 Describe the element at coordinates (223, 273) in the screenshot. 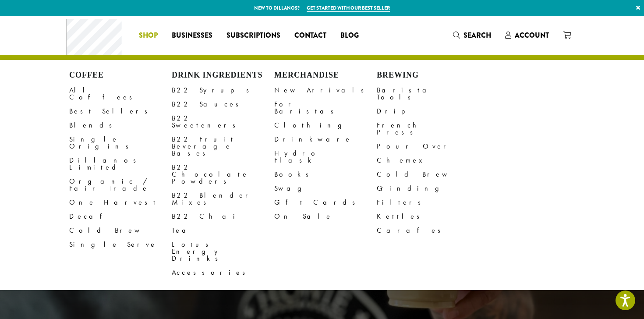

I see `a: Accessories` at that location.